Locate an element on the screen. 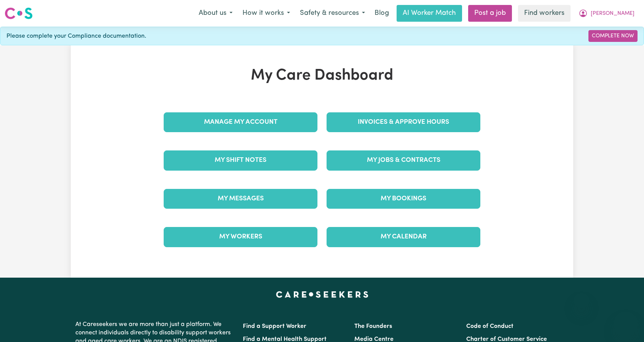  span: Please complete your Compliance documentation. is located at coordinates (76, 36).